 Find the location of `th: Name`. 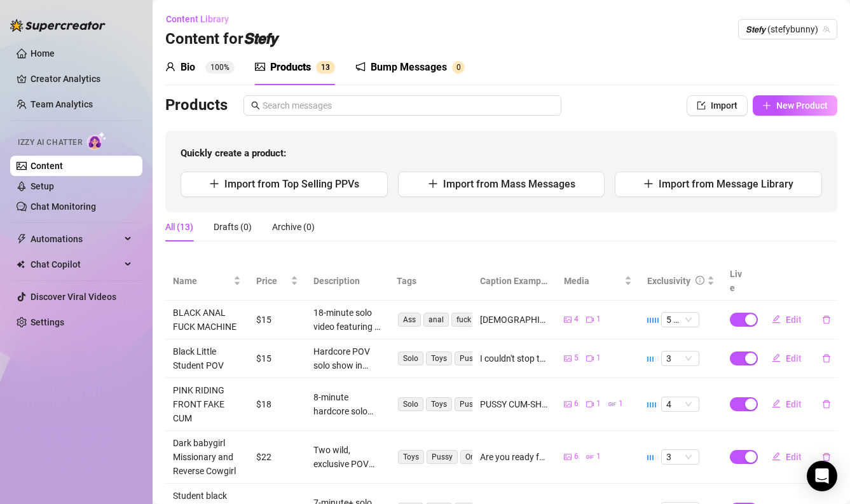

th: Name is located at coordinates (207, 281).